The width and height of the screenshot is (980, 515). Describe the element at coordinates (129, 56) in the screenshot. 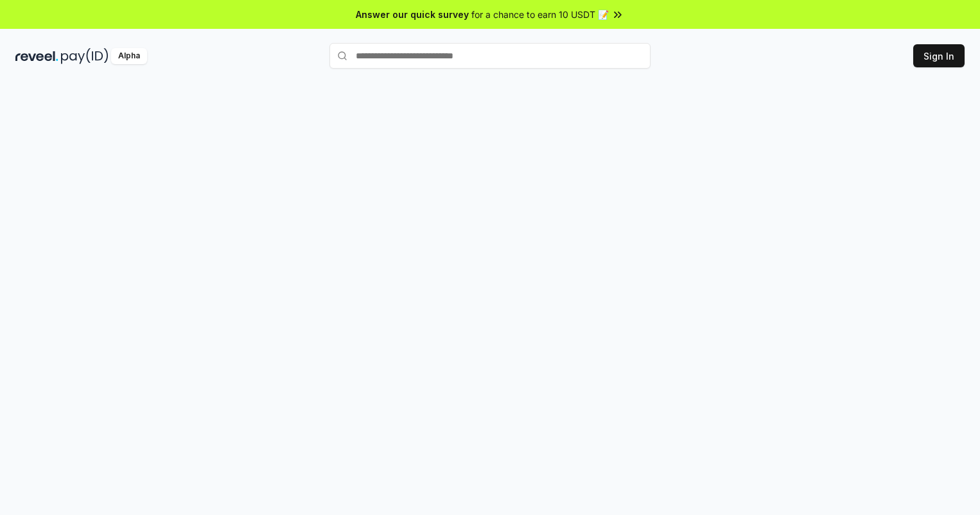

I see `div: Alpha` at that location.